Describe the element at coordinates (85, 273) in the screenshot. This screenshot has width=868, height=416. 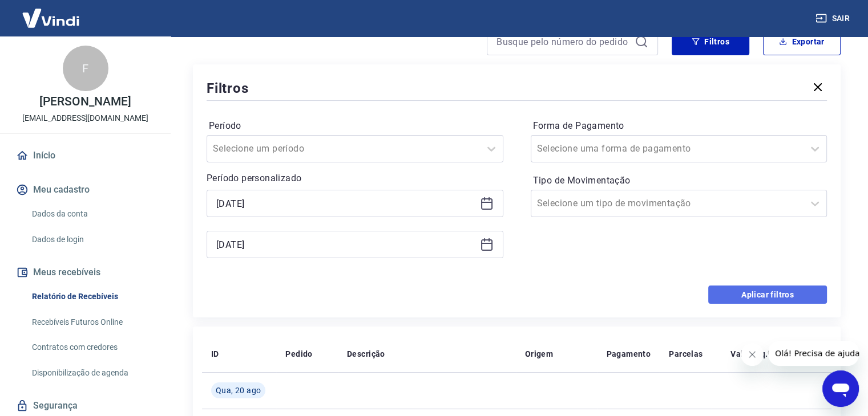
I see `button: Meus recebíveis` at that location.